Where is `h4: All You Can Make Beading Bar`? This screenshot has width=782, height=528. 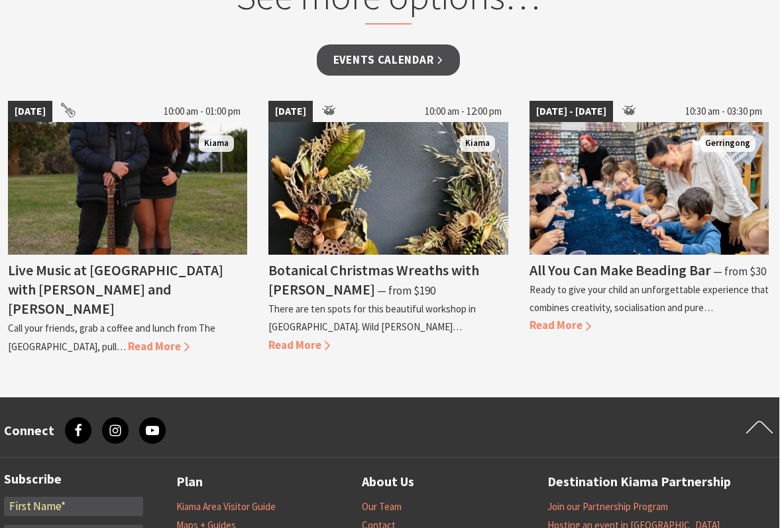
h4: All You Can Make Beading Bar is located at coordinates (620, 270).